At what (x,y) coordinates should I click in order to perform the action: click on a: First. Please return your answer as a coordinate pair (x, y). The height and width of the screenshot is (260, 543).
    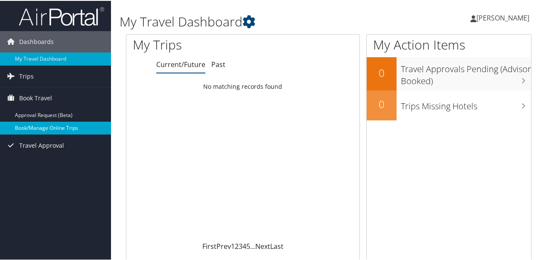
    Looking at the image, I should click on (209, 245).